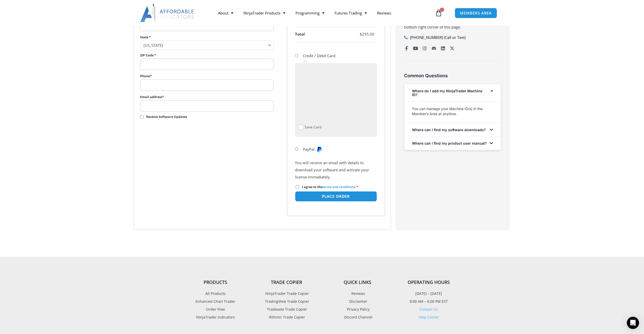 The image size is (644, 334). Describe the element at coordinates (216, 309) in the screenshot. I see `a: Order Flow` at that location.